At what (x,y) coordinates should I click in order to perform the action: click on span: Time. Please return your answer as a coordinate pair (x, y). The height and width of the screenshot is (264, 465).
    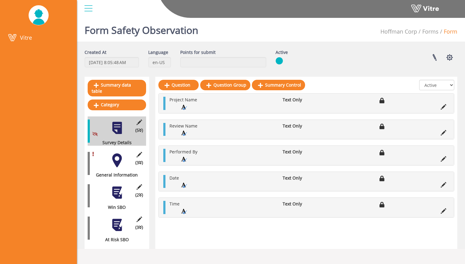
    Looking at the image, I should click on (174, 203).